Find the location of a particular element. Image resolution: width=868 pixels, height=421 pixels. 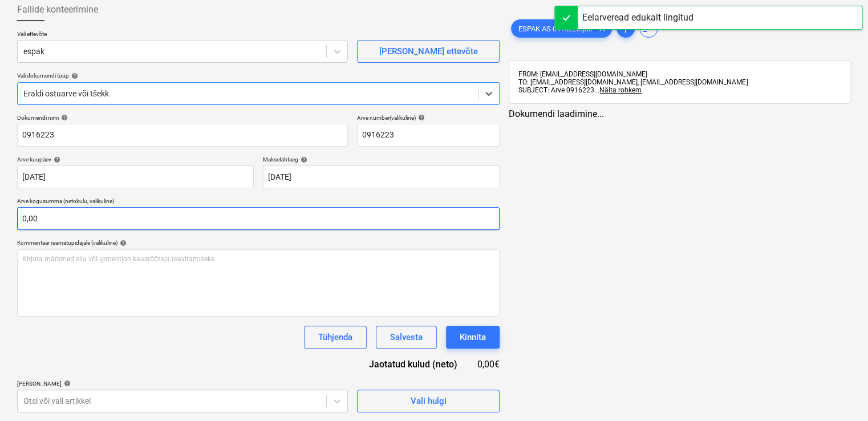

span: Näita rohkem is located at coordinates (620, 90).